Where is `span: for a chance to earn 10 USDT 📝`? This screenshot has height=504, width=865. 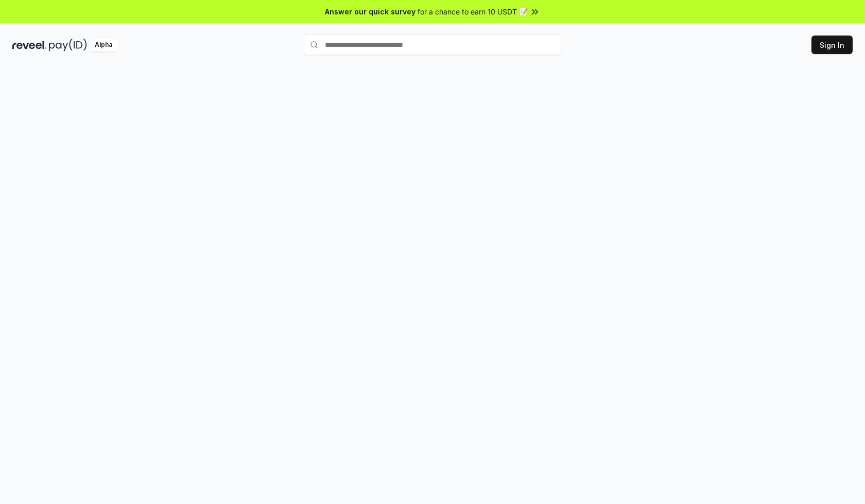
span: for a chance to earn 10 USDT 📝 is located at coordinates (472, 11).